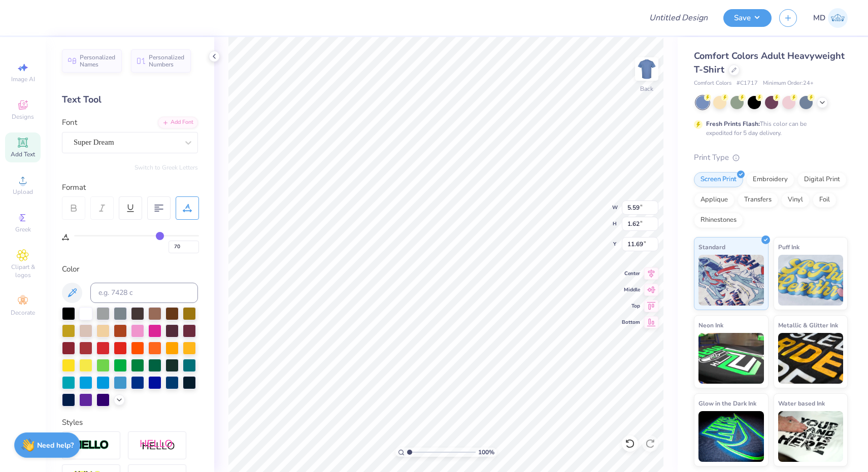 This screenshot has width=868, height=472. What do you see at coordinates (23, 192) in the screenshot?
I see `span: Upload` at bounding box center [23, 192].